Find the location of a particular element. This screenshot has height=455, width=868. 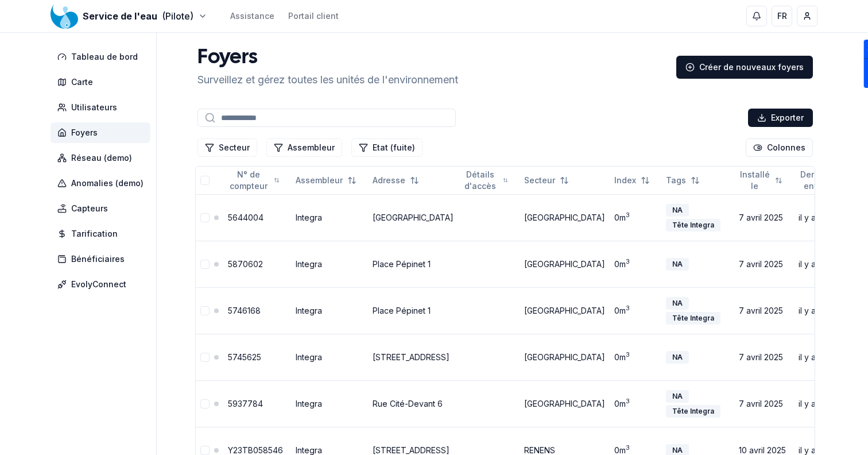

a: EvolyConnect is located at coordinates (103, 284).